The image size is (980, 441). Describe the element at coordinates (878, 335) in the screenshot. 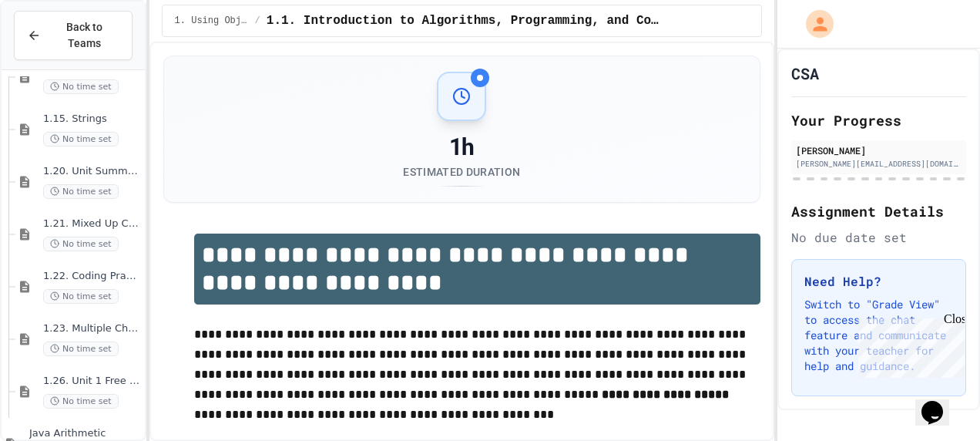

I see `p: Switch to "Grade View" to access the chat feature and communicate with your teacher for help and ...` at that location.